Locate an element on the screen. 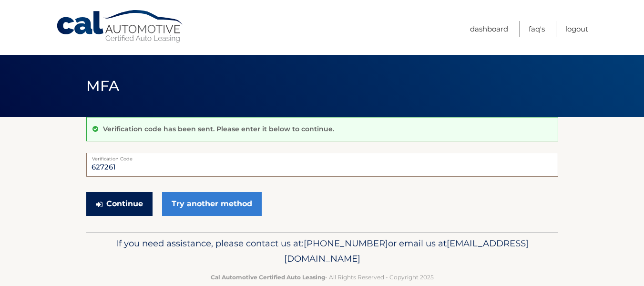  strong: Cal Automotive Certified Auto Leasing is located at coordinates (268, 277).